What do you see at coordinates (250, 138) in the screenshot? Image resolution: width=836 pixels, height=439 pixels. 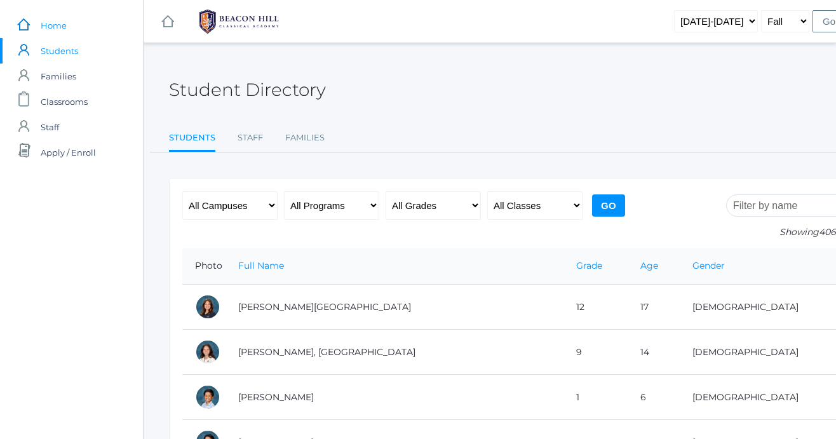 I see `a: Staff` at bounding box center [250, 138].